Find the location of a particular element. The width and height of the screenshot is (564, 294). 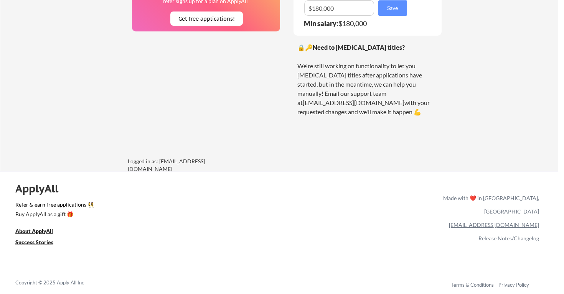

button: Save is located at coordinates (392, 8).